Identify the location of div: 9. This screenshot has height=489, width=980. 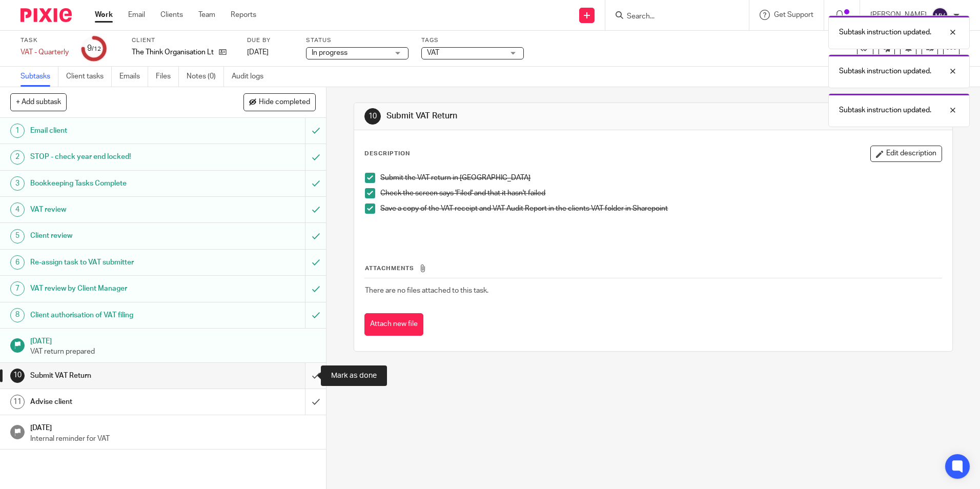
(94, 48).